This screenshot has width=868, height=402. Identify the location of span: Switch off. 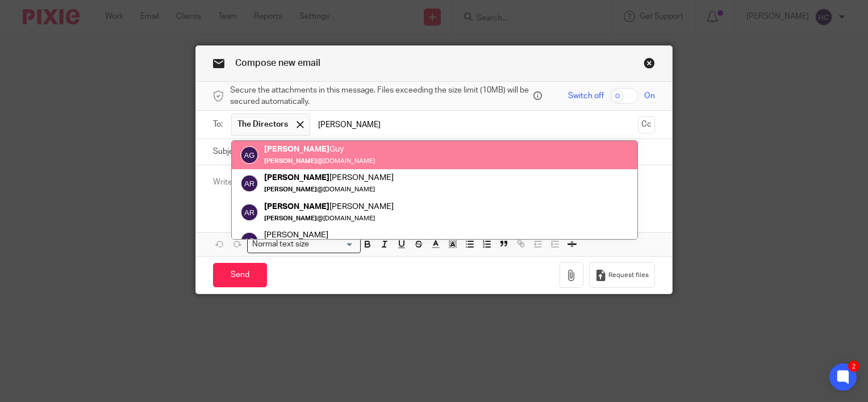
(586, 96).